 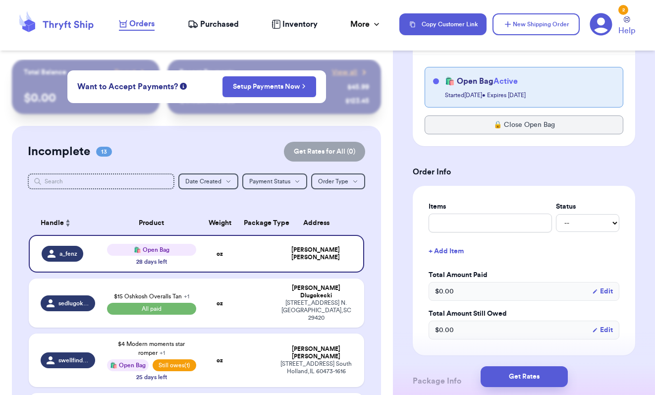 What do you see at coordinates (624, 10) in the screenshot?
I see `div: 2` at bounding box center [624, 10].